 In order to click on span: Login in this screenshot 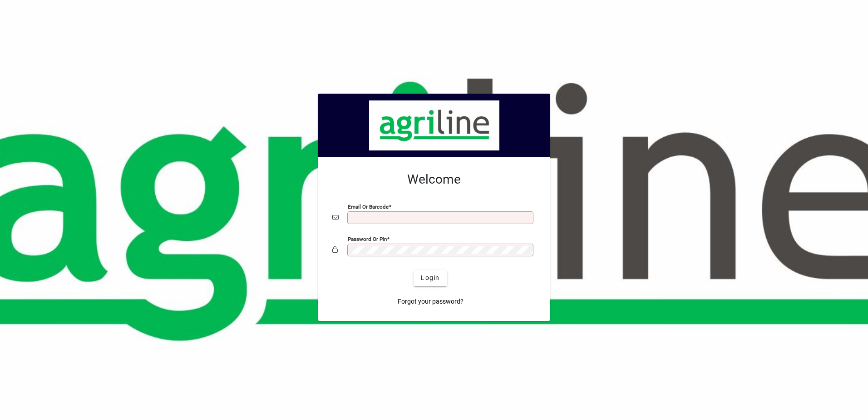, I will do `click(430, 277)`.